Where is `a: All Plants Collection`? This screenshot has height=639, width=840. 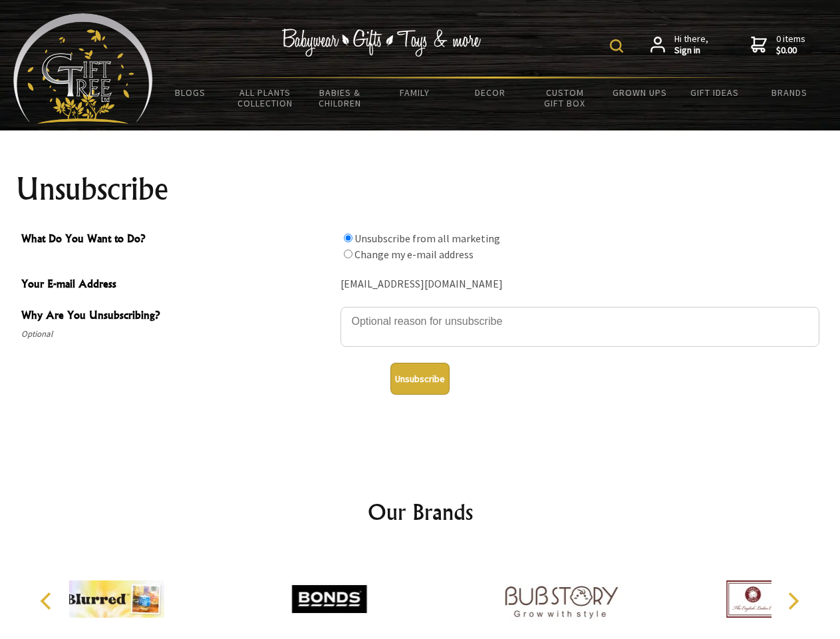 a: All Plants Collection is located at coordinates (265, 98).